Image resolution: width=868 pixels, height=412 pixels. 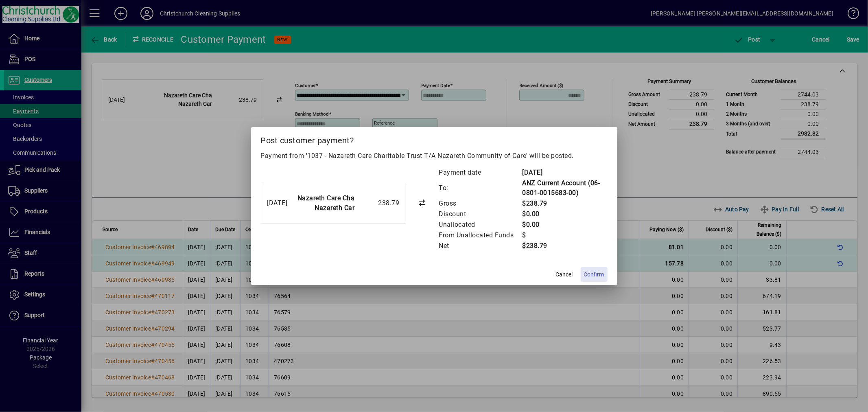 What do you see at coordinates (434, 156) in the screenshot?
I see `p: Payment from '1037 - Nazareth Care Charitable Trust T/A Nazareth Community of Care' will be posted.` at bounding box center [434, 156].